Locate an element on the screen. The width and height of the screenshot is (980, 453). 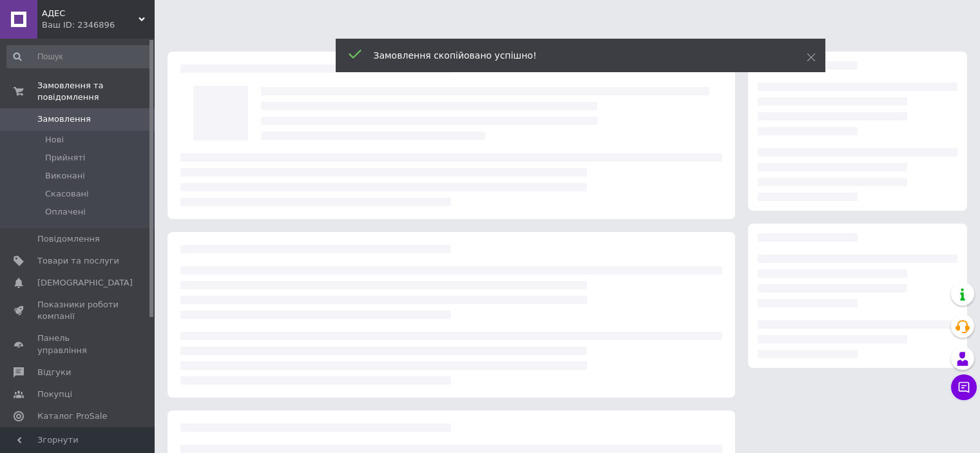
div: Замовлення скопійовано успішно! is located at coordinates (574, 56).